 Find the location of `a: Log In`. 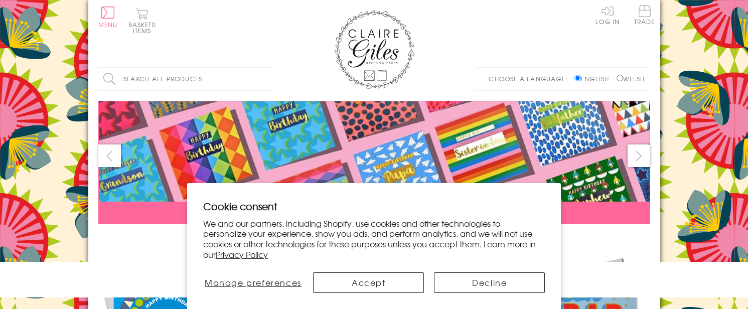

a: Log In is located at coordinates (608, 15).